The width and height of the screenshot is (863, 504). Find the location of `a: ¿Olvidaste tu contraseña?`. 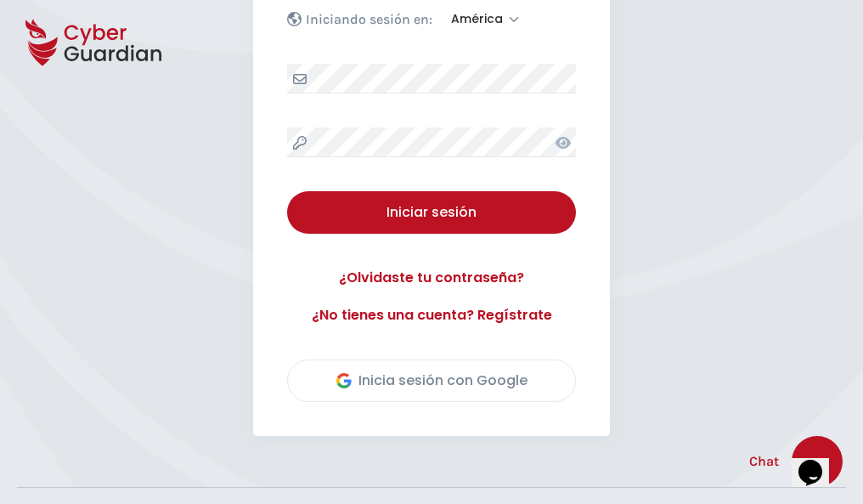

a: ¿Olvidaste tu contraseña? is located at coordinates (432, 278).